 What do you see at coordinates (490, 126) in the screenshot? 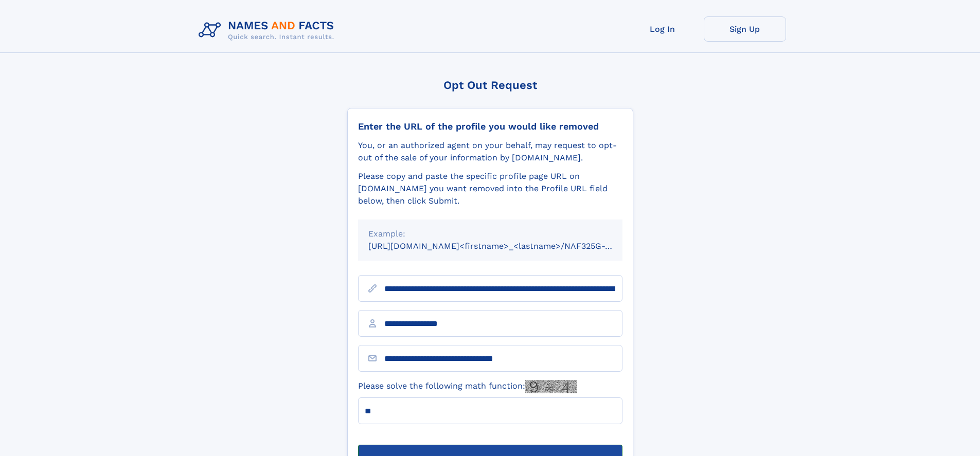
I see `div: Enter the URL of the profile you would like removed` at bounding box center [490, 126].